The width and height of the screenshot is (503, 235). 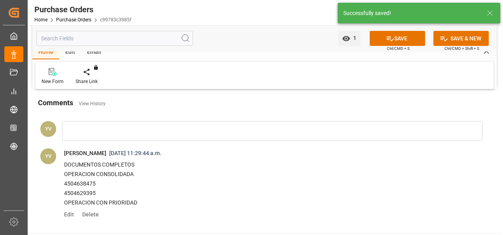 What do you see at coordinates (263, 193) in the screenshot?
I see `p: 4504629395` at bounding box center [263, 193].